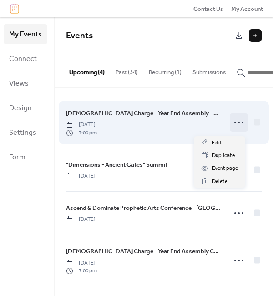  I want to click on span: Form, so click(17, 158).